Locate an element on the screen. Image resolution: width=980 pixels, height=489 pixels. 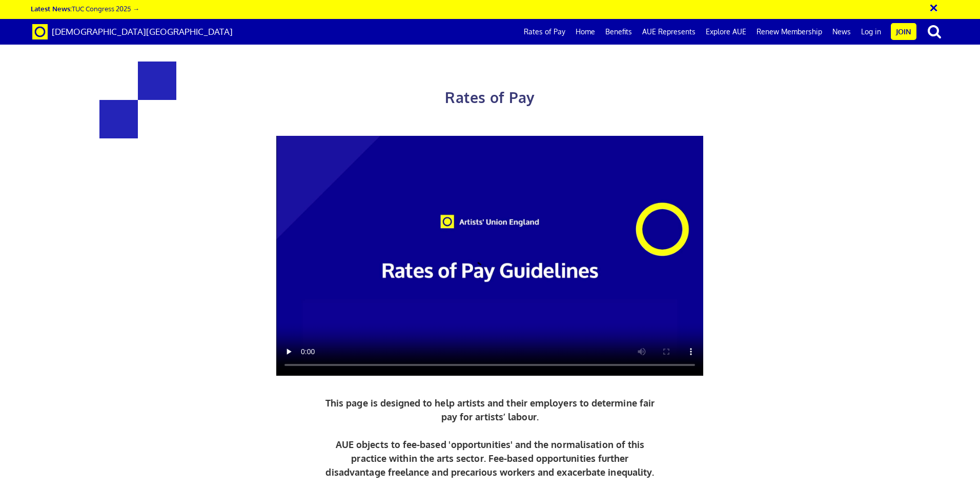
a: Log in is located at coordinates (871, 32).